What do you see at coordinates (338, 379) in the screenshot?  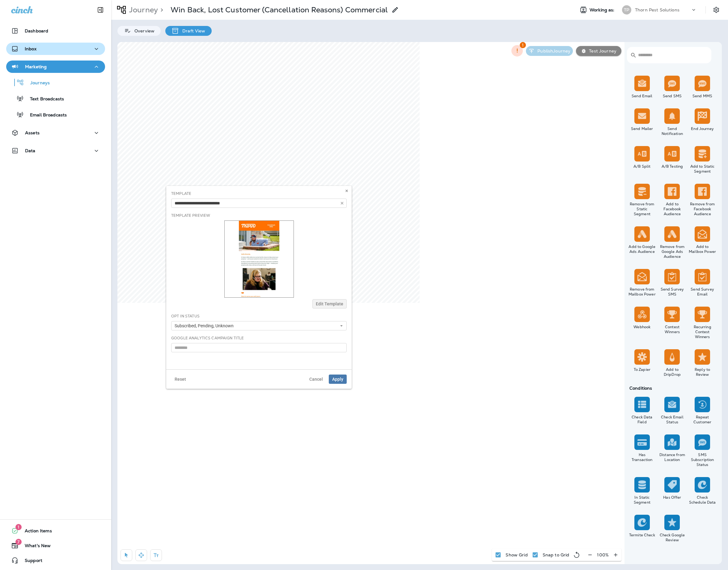 I see `button: Apply` at bounding box center [338, 379].